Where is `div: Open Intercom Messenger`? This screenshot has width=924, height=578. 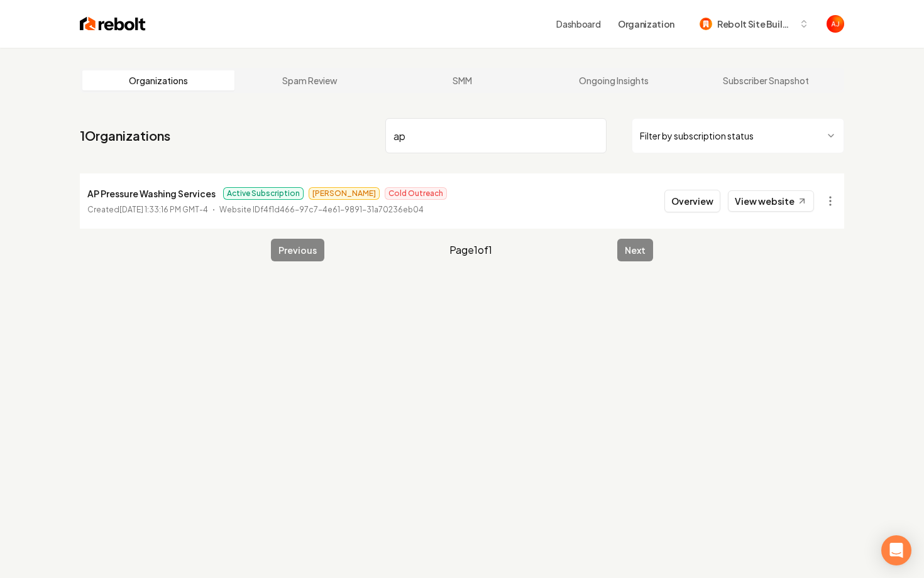 div: Open Intercom Messenger is located at coordinates (897, 551).